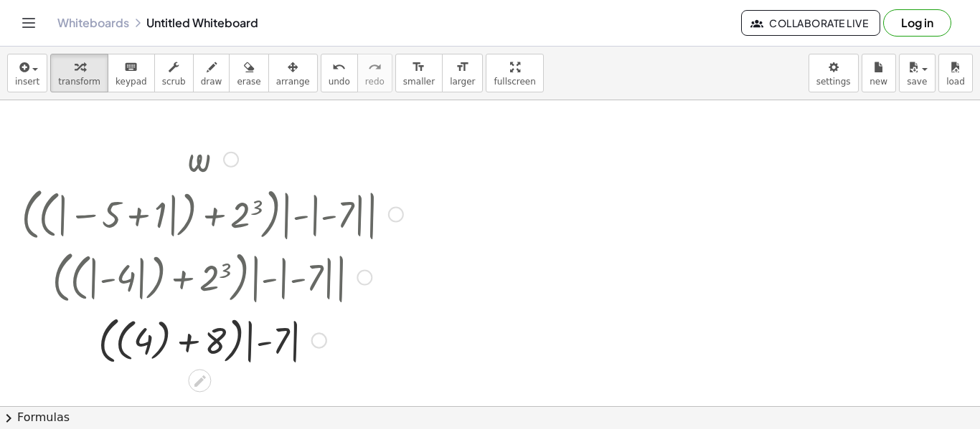  Describe the element at coordinates (339, 73) in the screenshot. I see `button: undoundo` at that location.